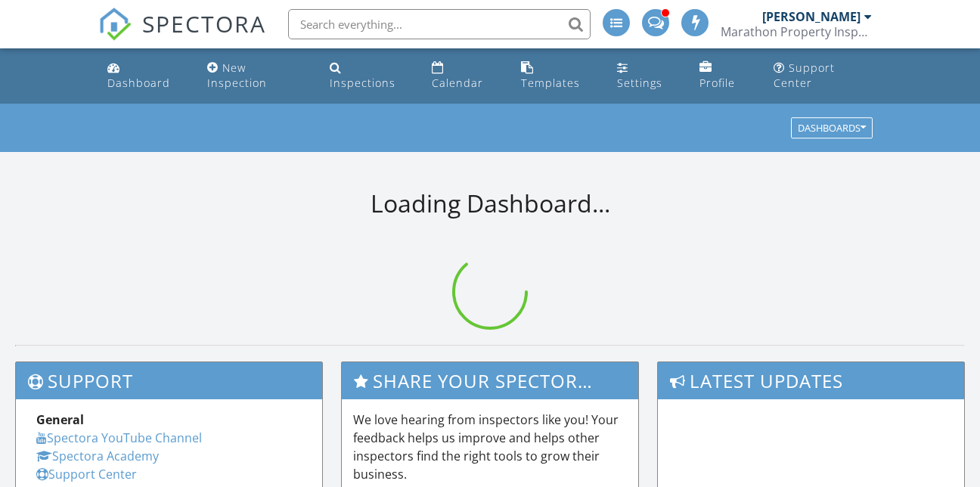 The height and width of the screenshot is (487, 980). What do you see at coordinates (369, 75) in the screenshot?
I see `a: Inspections` at bounding box center [369, 75].